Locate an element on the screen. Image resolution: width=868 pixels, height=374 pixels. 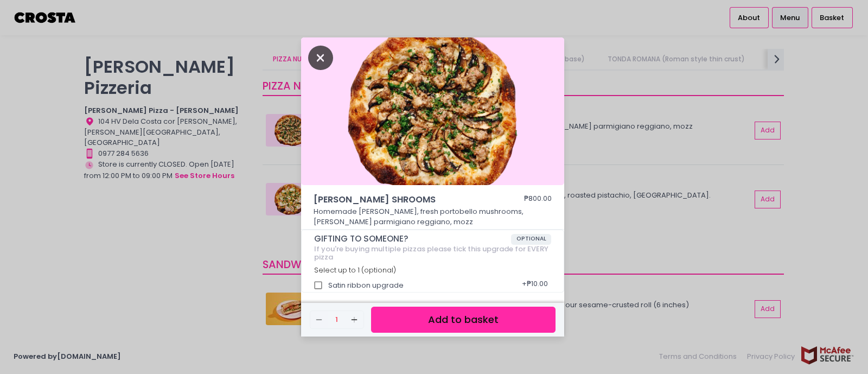
span: GIFTING TO SOMEONE? is located at coordinates (412, 239).